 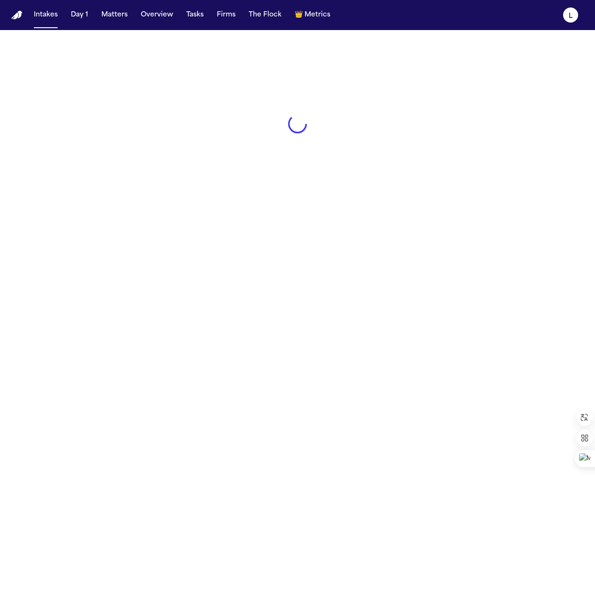 What do you see at coordinates (17, 15) in the screenshot?
I see `img: Finch Logo` at bounding box center [17, 15].